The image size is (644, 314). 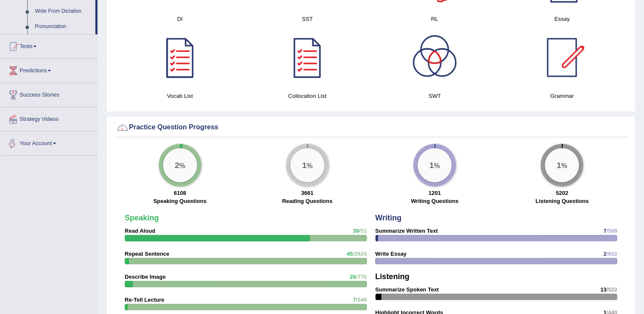 What do you see at coordinates (407, 231) in the screenshot?
I see `strong: Summarize Written Text` at bounding box center [407, 231].